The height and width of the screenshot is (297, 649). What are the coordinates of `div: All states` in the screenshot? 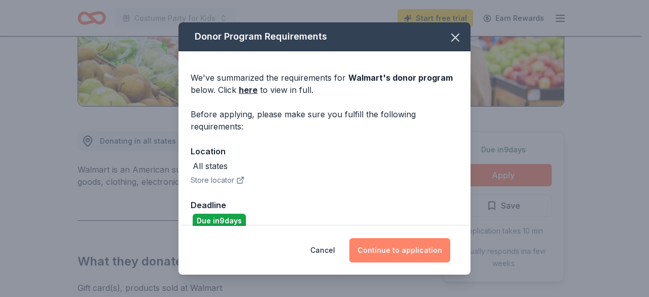 It's located at (210, 166).